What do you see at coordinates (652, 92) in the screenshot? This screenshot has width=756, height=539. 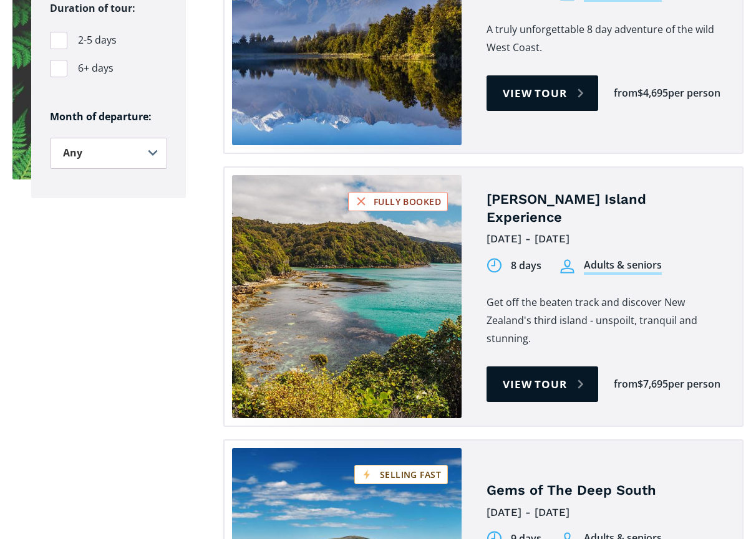 I see `div: $4,695` at bounding box center [652, 92].